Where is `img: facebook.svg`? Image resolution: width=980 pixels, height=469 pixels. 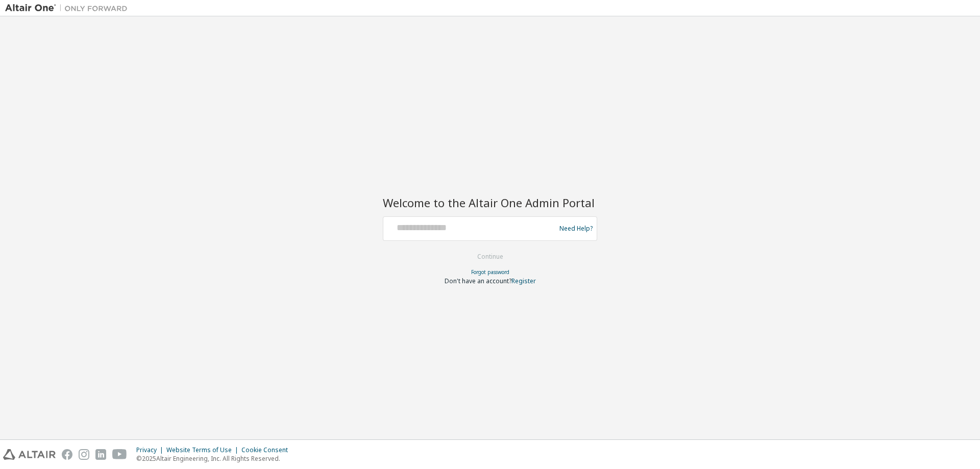 img: facebook.svg is located at coordinates (67, 454).